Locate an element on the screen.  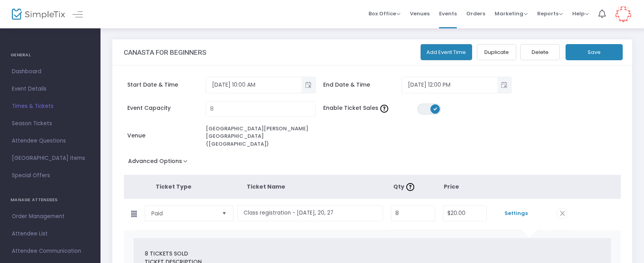
span: Order Management is located at coordinates (50, 217).